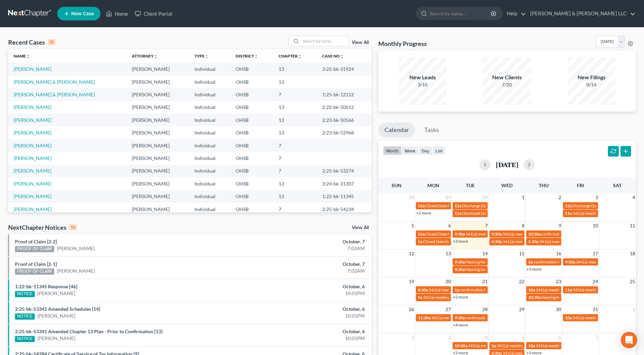 This screenshot has height=355, width=644. What do you see at coordinates (309, 271) in the screenshot?
I see `div: 7:02AM` at bounding box center [309, 271].